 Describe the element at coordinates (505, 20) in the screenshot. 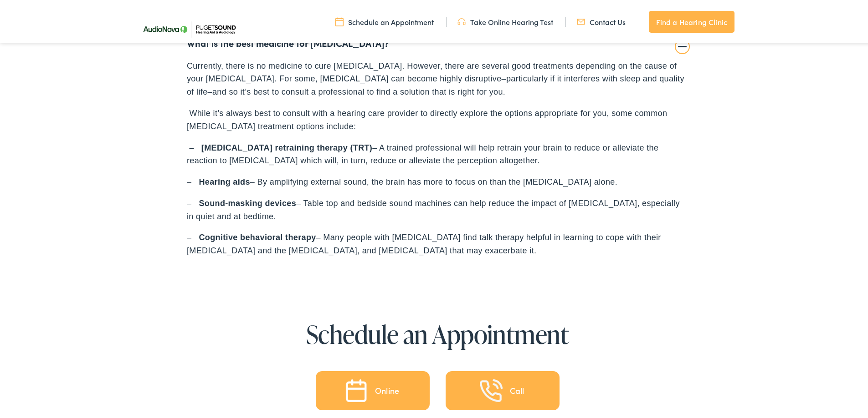

I see `a: Take Online Hearing Test` at that location.